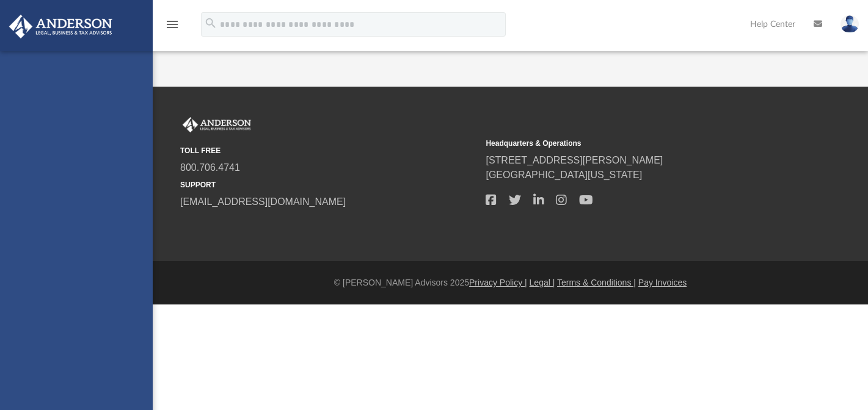 The height and width of the screenshot is (410, 868). What do you see at coordinates (542, 283) in the screenshot?
I see `a: Legal |` at bounding box center [542, 283].